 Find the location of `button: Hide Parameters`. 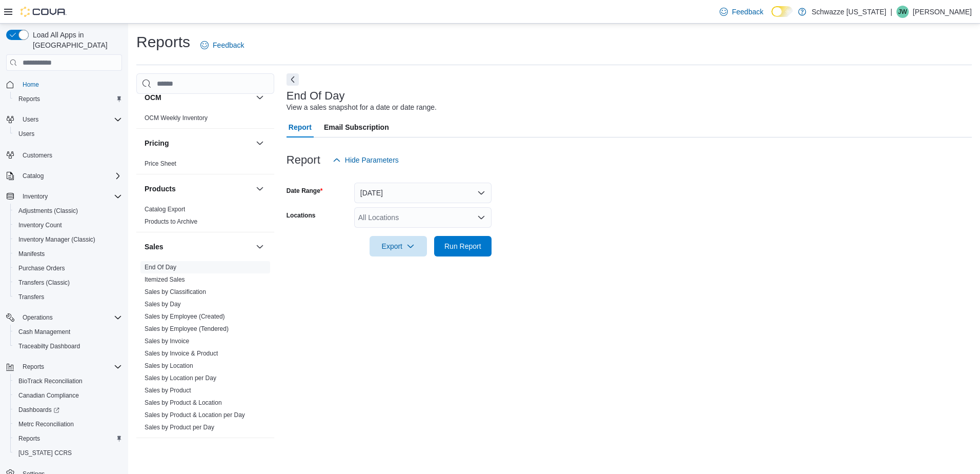

button: Hide Parameters is located at coordinates (366, 160).